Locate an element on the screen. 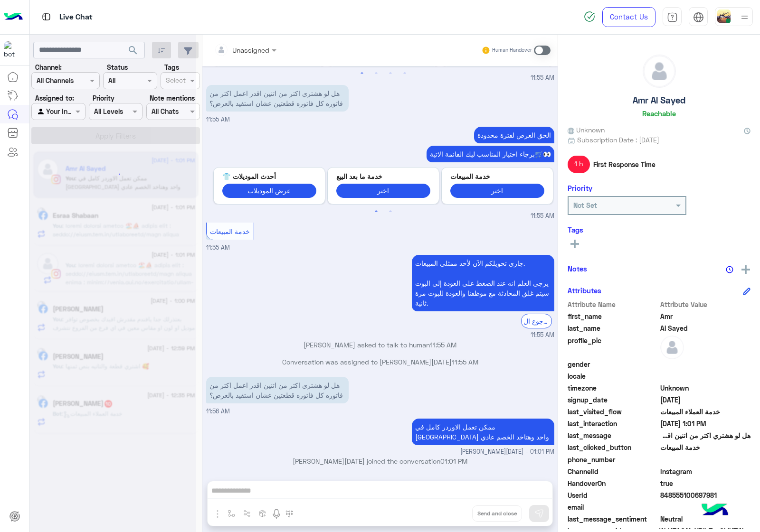 Image resolution: width=760 pixels, height=532 pixels. span: هل لو هشتري اكتر من اتنين اقدر اعمل اكتر من فاتوره كل فاتوره قطعتين عشان استفيد بالعرض؟ is located at coordinates (705, 436).